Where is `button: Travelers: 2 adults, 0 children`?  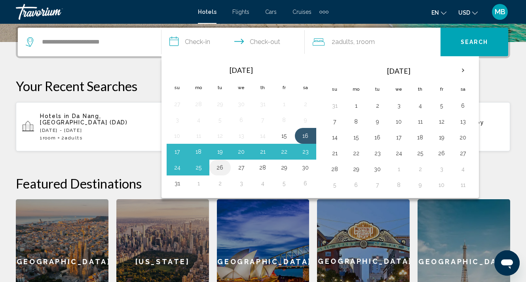
button: Travelers: 2 adults, 0 children is located at coordinates (372, 42).